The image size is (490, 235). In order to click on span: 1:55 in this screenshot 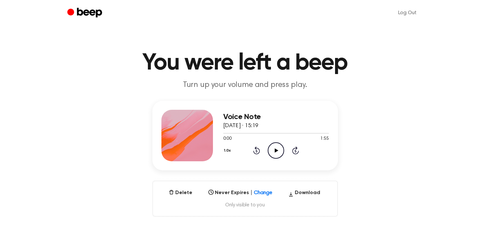, I will do `click(325, 139)`.